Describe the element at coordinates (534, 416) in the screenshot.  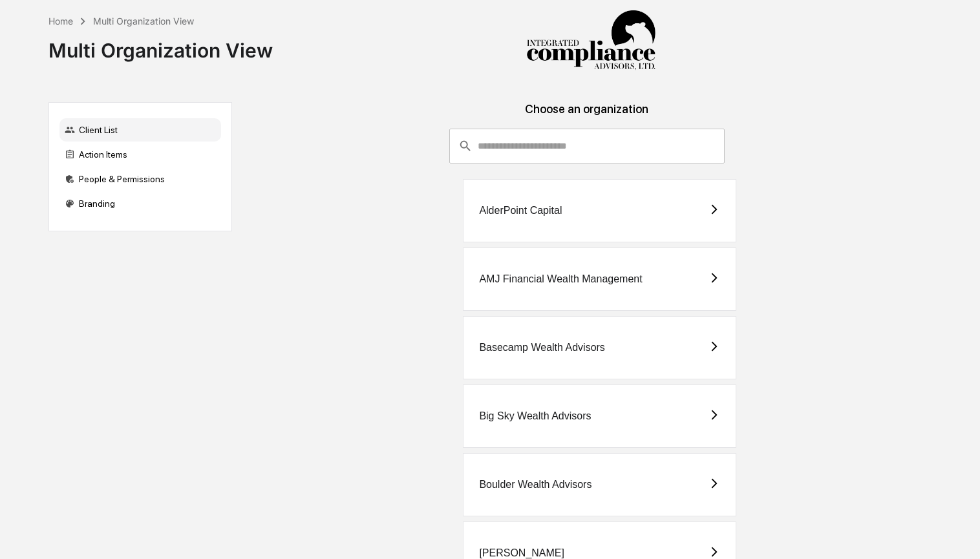
I see `div: Big Sky Wealth Advisors` at that location.